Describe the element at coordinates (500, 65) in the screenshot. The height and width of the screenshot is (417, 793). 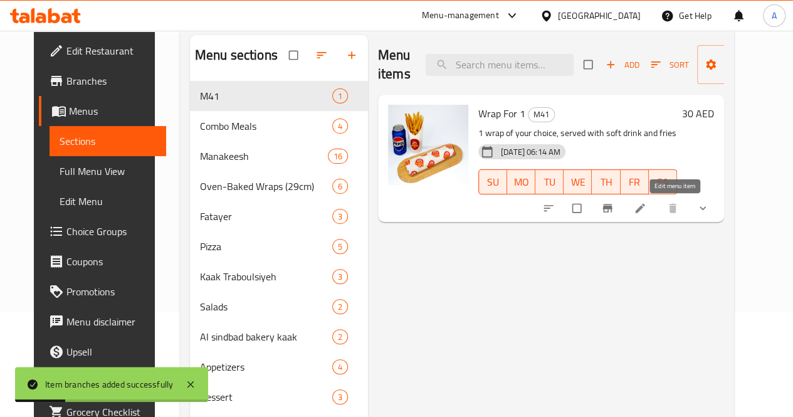
I see `input: search` at that location.